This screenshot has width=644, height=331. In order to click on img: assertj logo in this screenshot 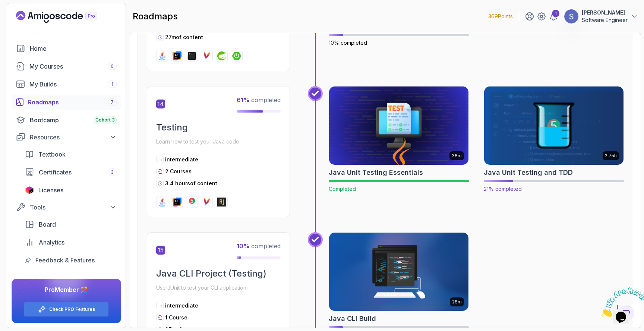, I will do `click(222, 202)`.